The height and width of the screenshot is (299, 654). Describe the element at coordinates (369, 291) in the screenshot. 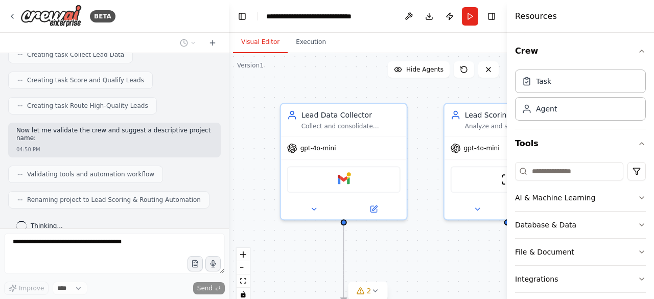

I see `span: 2` at that location.